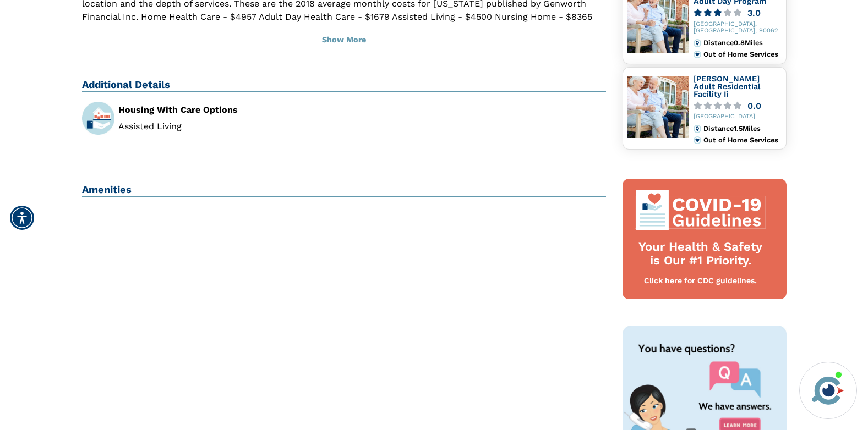 This screenshot has height=430, width=868. Describe the element at coordinates (743, 43) in the screenshot. I see `div: Distance 0.8 Miles` at that location.